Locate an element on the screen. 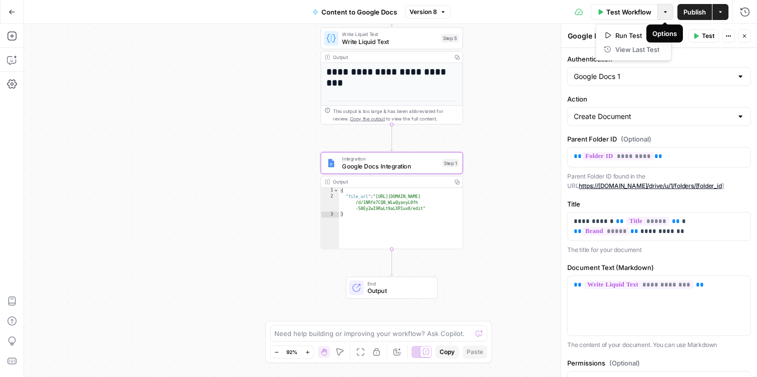  label: Authentication is located at coordinates (658, 59).